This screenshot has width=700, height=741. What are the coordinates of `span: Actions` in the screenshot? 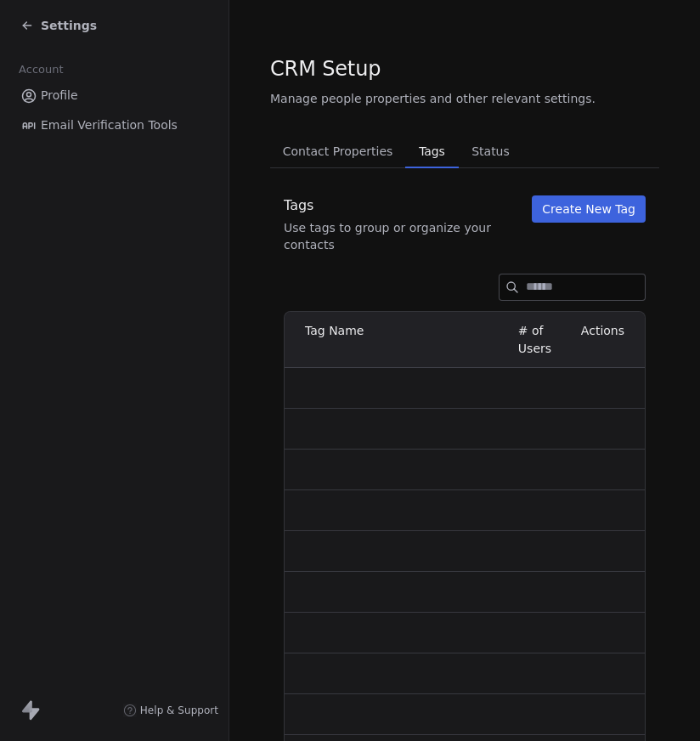 It's located at (602, 330).